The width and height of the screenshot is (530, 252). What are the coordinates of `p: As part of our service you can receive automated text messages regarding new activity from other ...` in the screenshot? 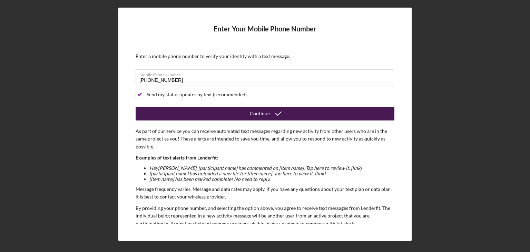 It's located at (265, 139).